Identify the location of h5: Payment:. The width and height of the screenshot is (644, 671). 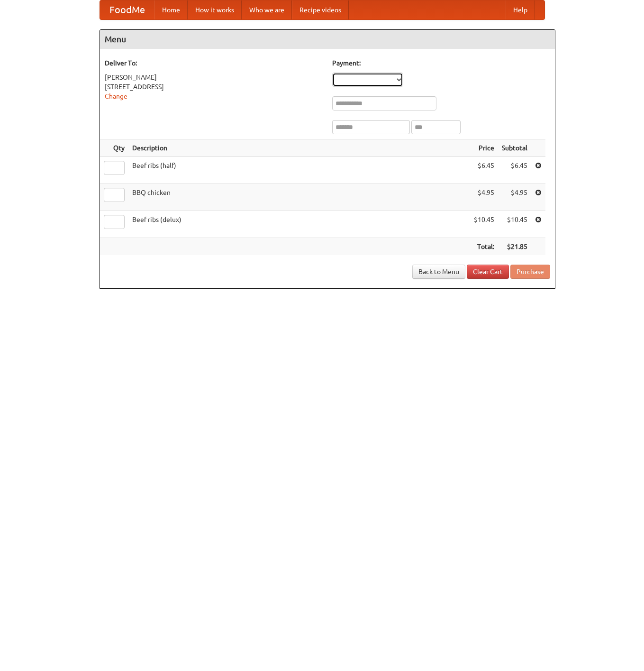
(441, 63).